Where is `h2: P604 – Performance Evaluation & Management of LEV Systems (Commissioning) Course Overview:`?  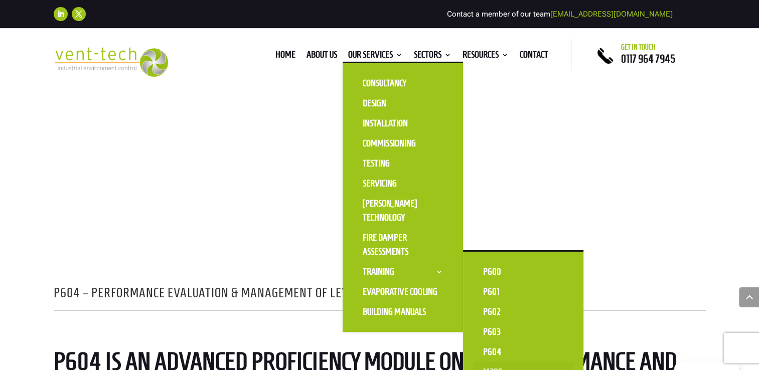
h2: P604 – Performance Evaluation & Management of LEV Systems (Commissioning) Course Overview: is located at coordinates (380, 295).